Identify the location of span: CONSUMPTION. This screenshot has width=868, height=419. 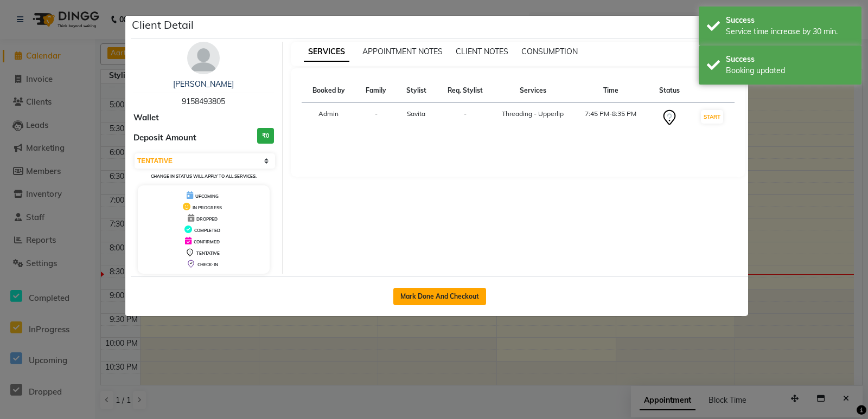
(550, 51).